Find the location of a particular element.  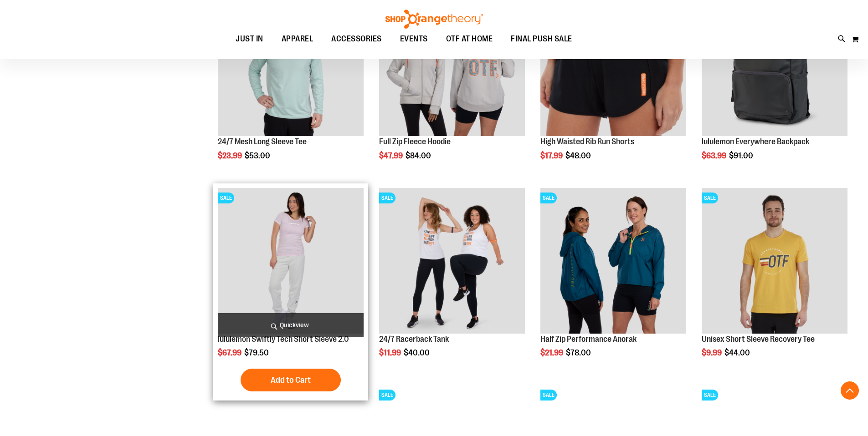

img: Product image for Unisex Short Sleeve Recovery Tee is located at coordinates (775, 261).